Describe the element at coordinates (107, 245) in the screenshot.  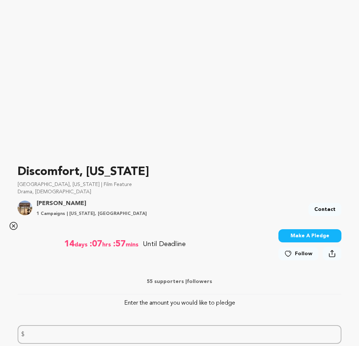
I see `span: hrs` at that location.